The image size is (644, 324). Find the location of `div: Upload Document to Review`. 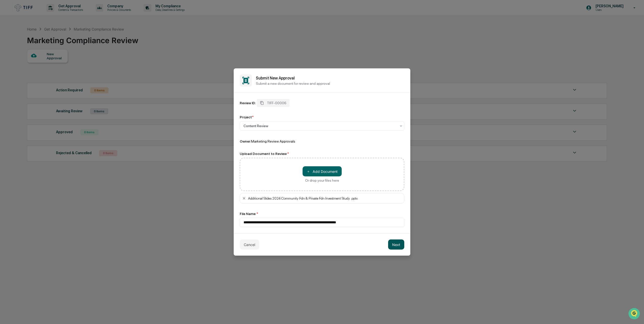

div: Upload Document to Review is located at coordinates (322, 154).